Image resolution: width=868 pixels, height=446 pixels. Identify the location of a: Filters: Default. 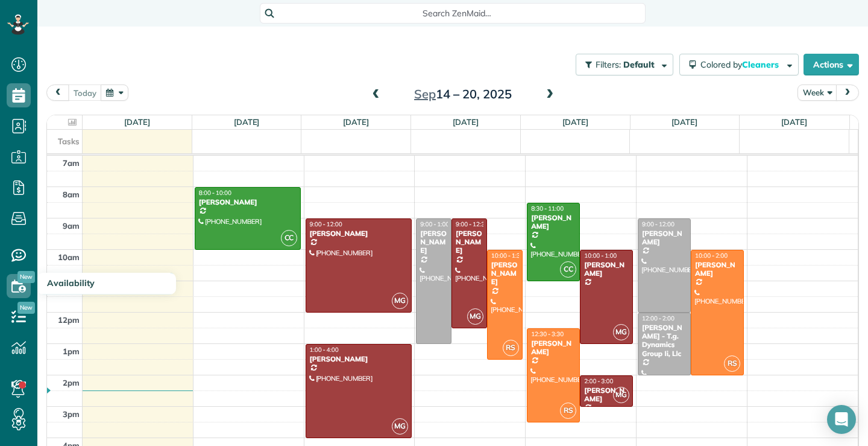
(621, 64).